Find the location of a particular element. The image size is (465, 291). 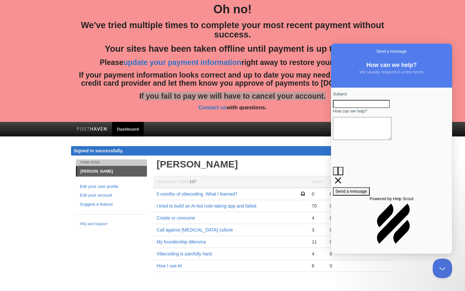

span: Powered by Help Scout is located at coordinates (61, 155).